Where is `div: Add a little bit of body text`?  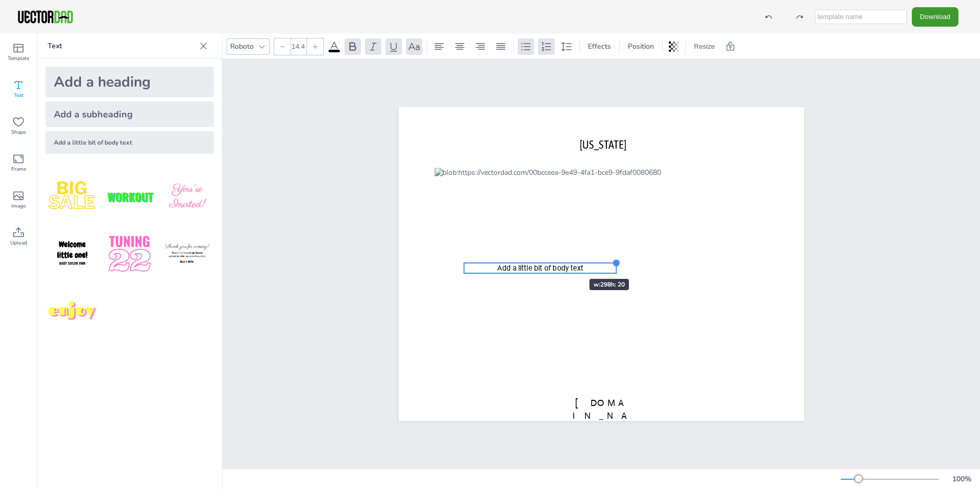
div: Add a little bit of body text is located at coordinates (130, 143).